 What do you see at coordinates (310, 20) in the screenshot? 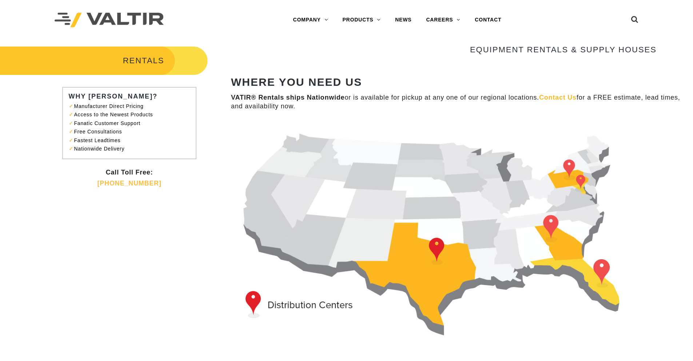
I see `a: COMPANY` at bounding box center [310, 20].